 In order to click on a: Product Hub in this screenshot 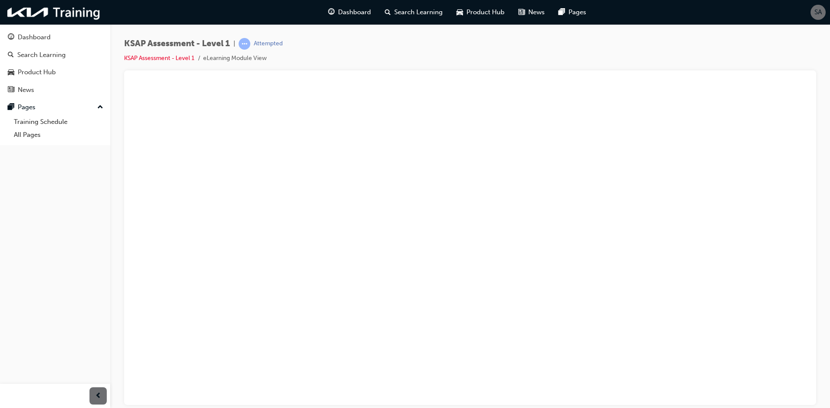, I will do `click(55, 72)`.